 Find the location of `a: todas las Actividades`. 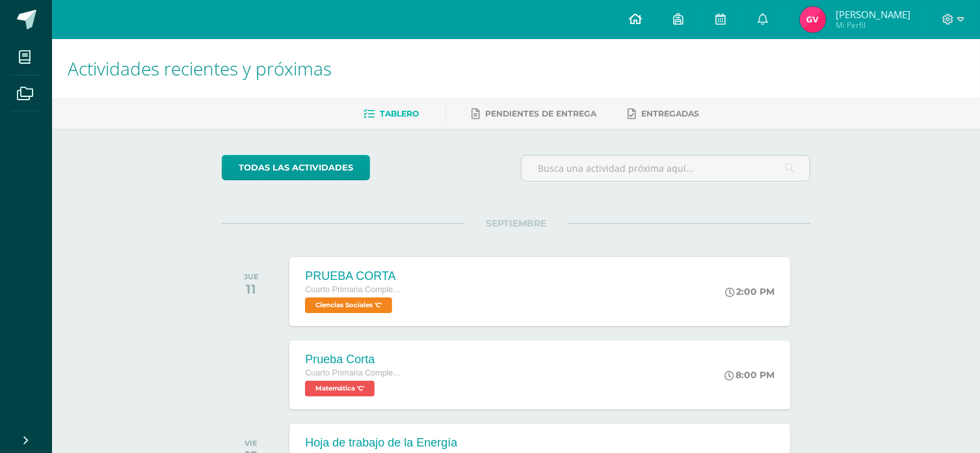

a: todas las Actividades is located at coordinates (296, 167).